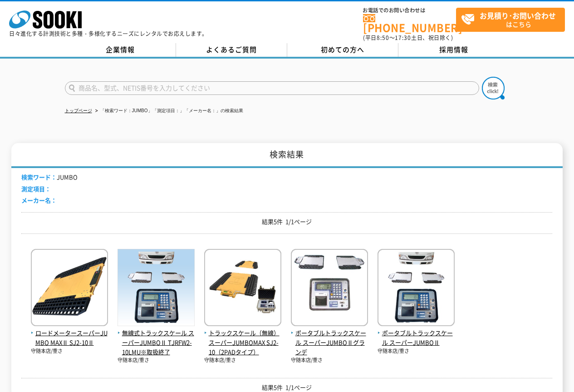 This screenshot has width=574, height=392. Describe the element at coordinates (39, 200) in the screenshot. I see `span: メーカー名：` at that location.